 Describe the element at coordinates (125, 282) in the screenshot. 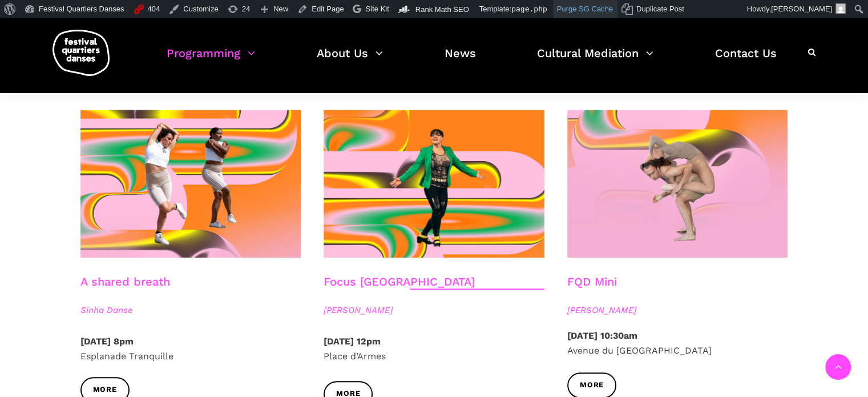

I see `a: A shared breath` at that location.